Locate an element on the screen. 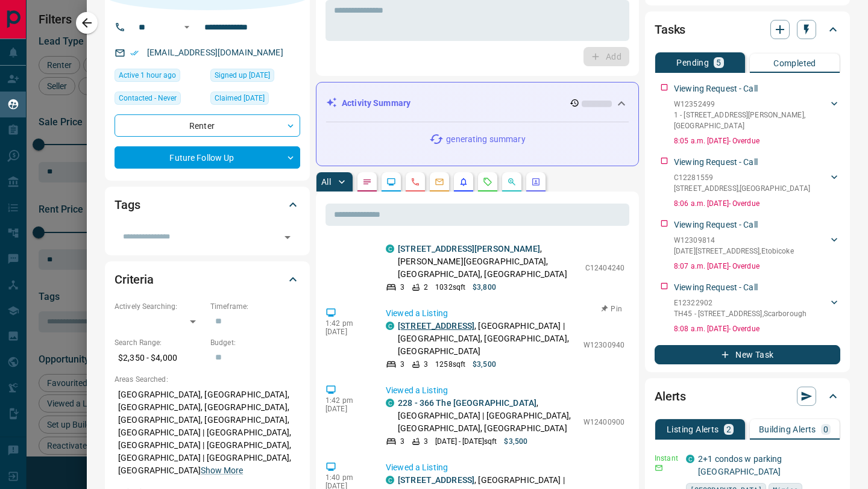 The width and height of the screenshot is (868, 489). svg: Agent Actions is located at coordinates (536, 182).